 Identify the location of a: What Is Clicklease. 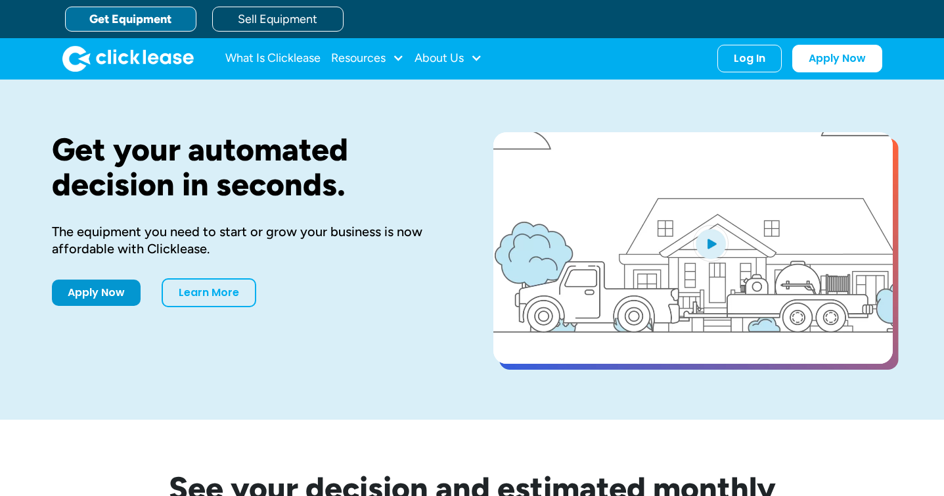
(273, 58).